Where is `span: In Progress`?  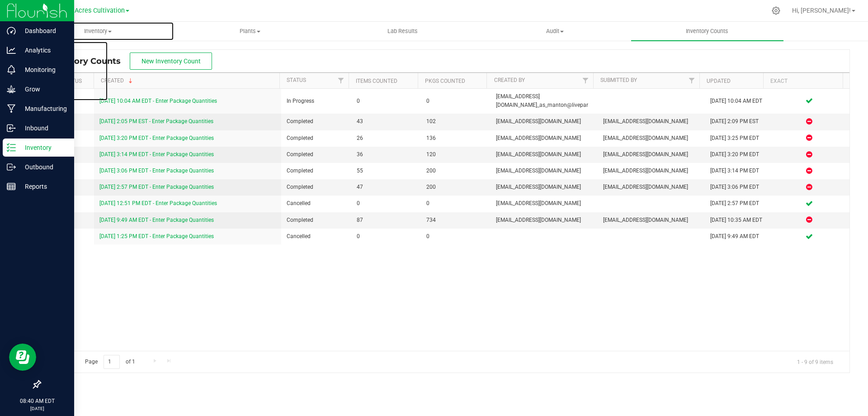 span: In Progress is located at coordinates (316, 101).